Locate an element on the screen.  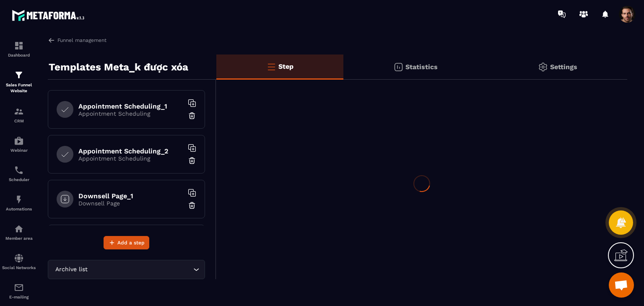
img: bars-o.4a397970.svg is located at coordinates (271, 67).